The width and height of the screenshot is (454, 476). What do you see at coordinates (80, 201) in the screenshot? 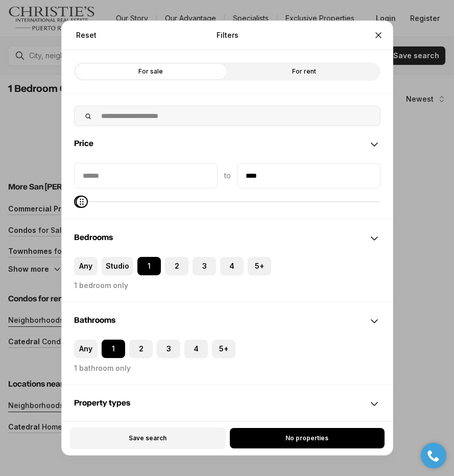
I see `span: Minimum` at bounding box center [80, 201].